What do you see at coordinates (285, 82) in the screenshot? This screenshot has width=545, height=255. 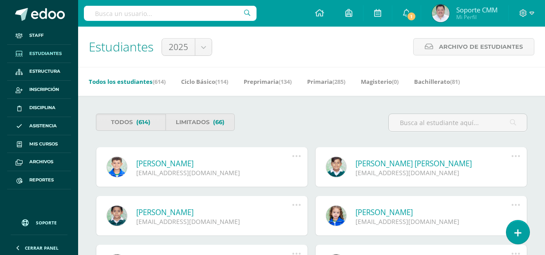 I see `span: (134)` at bounding box center [285, 82].